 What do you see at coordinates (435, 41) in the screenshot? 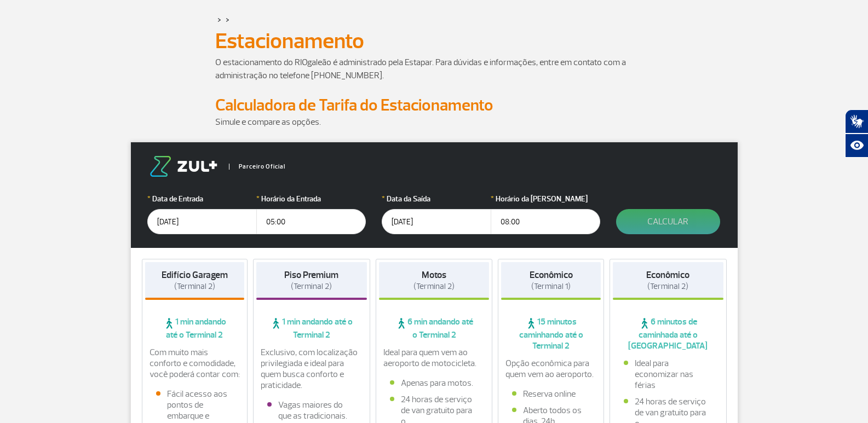
I see `h1: Estacionamento` at bounding box center [435, 41].